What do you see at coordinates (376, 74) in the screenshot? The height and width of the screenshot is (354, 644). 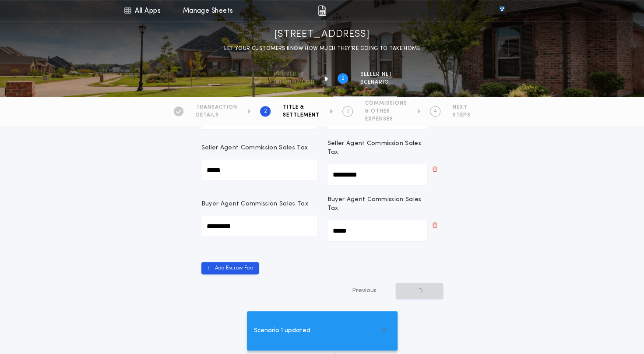 I see `span: SELLER NET` at bounding box center [376, 74].